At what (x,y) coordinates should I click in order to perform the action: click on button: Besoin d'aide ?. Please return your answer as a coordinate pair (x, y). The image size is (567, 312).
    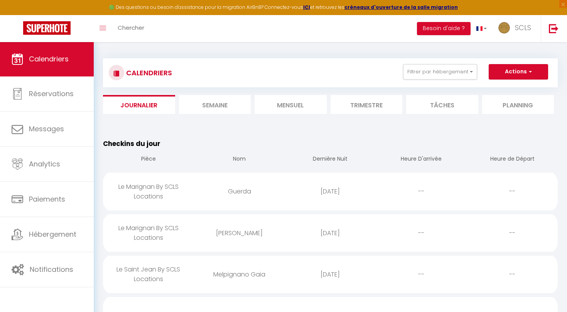
    Looking at the image, I should click on (444, 29).